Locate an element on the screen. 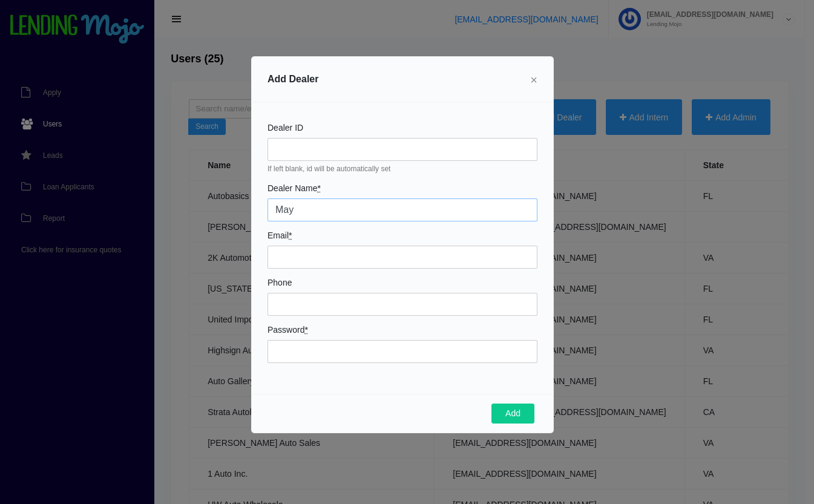 Image resolution: width=814 pixels, height=504 pixels. button: Add is located at coordinates (513, 414).